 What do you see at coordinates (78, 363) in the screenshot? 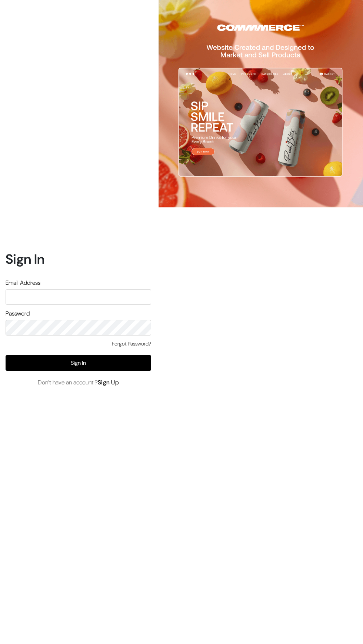
I see `button: Sign In` at bounding box center [78, 363].